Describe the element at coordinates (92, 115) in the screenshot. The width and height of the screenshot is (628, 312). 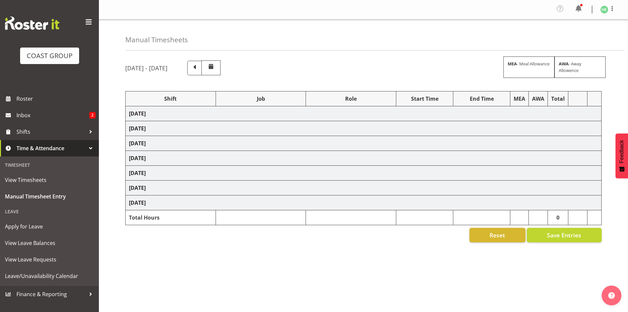
I see `span: 2` at that location.